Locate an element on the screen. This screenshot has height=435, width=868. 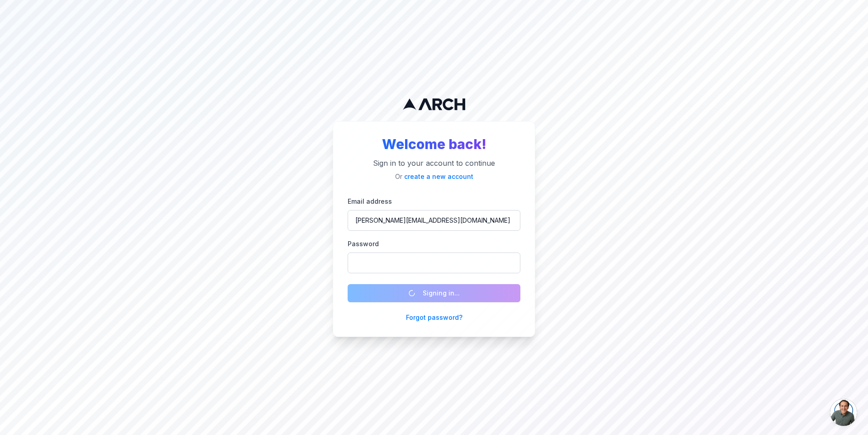
a: create a new account is located at coordinates (439, 176).